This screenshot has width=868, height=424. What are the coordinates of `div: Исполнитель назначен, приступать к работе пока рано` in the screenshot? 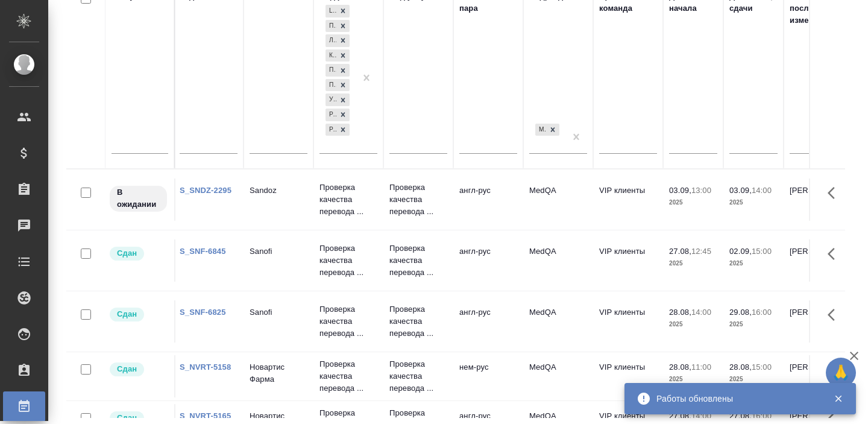 It's located at (138, 198).